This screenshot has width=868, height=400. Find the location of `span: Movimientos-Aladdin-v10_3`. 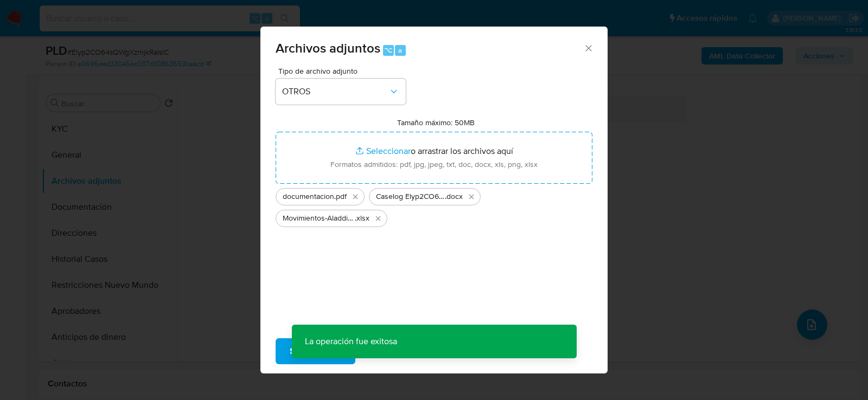

span: Movimientos-Aladdin-v10_3 is located at coordinates (319, 219).